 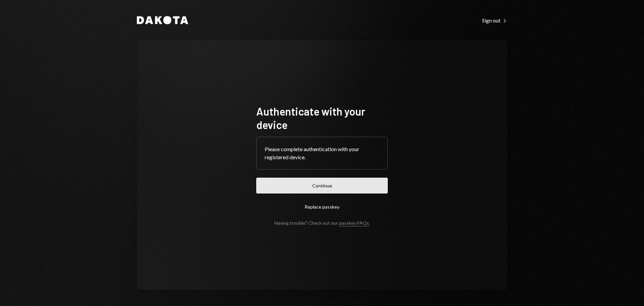 I want to click on h1: Authenticate with your device, so click(x=322, y=118).